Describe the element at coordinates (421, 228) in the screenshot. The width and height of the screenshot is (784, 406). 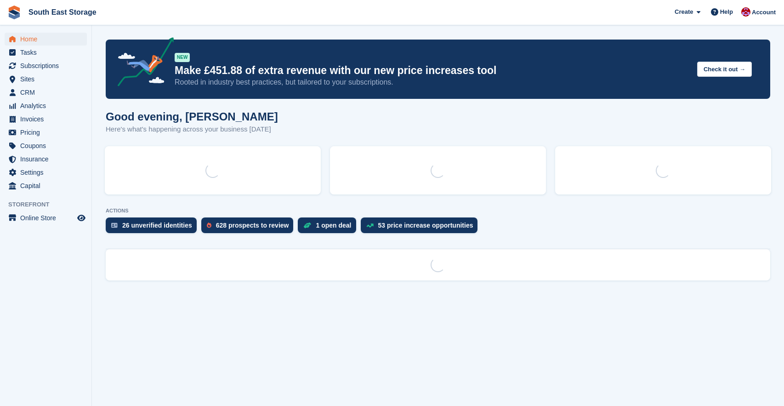
I see `a: 53 price increase opportunities` at that location.